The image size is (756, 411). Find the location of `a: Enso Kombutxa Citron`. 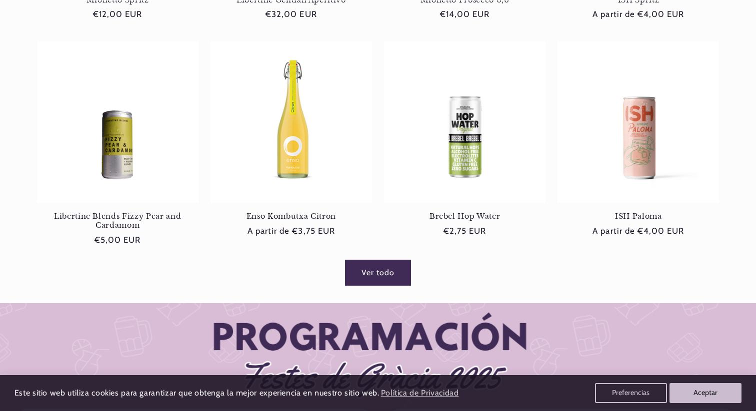

a: Enso Kombutxa Citron is located at coordinates (291, 216).